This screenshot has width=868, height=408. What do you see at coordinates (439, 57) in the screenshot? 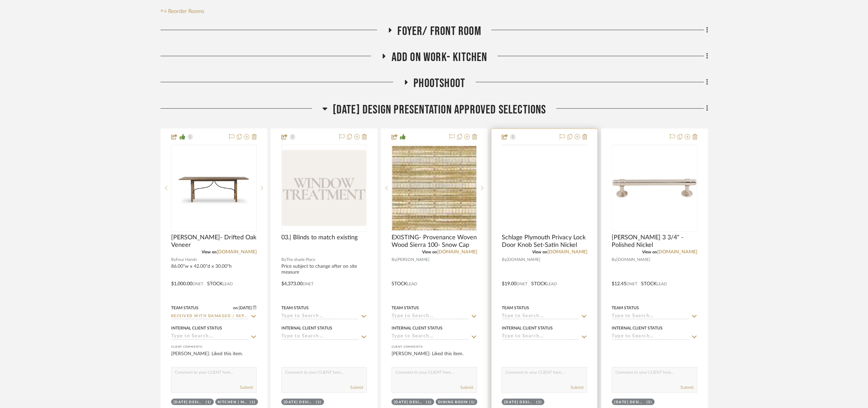
I see `span: Add on work- kitchen` at bounding box center [439, 57].